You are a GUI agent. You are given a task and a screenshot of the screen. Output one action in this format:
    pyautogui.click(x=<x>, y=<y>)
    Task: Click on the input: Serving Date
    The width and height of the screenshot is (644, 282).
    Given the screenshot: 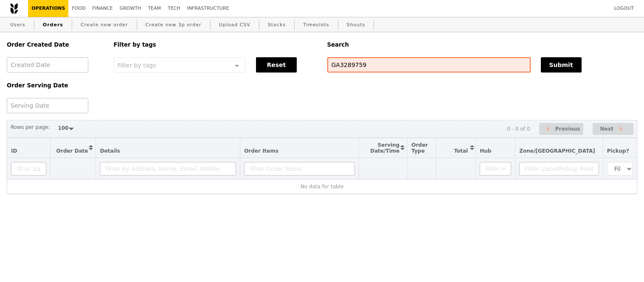 What is the action you would take?
    pyautogui.click(x=48, y=106)
    